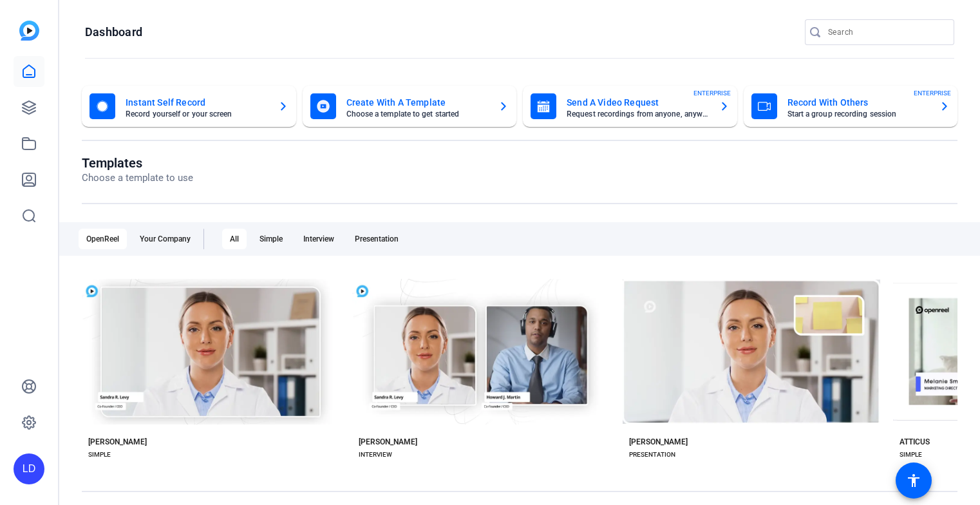  I want to click on input: Search, so click(886, 32).